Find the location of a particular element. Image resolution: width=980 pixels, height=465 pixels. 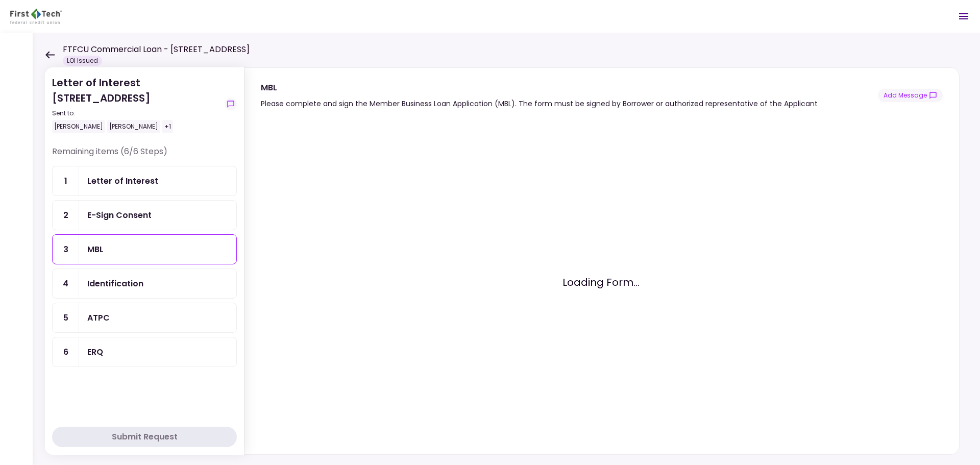

div: 6 is located at coordinates (66, 351).